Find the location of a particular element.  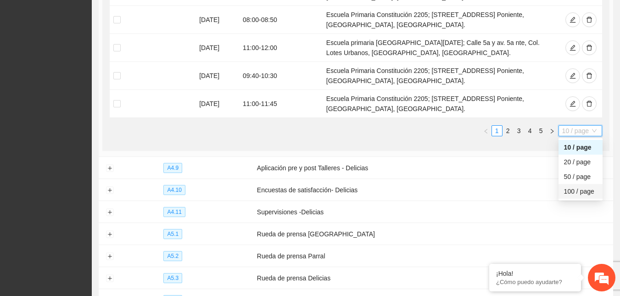

div: Chatee con nosotros ahora is located at coordinates (101, 53).